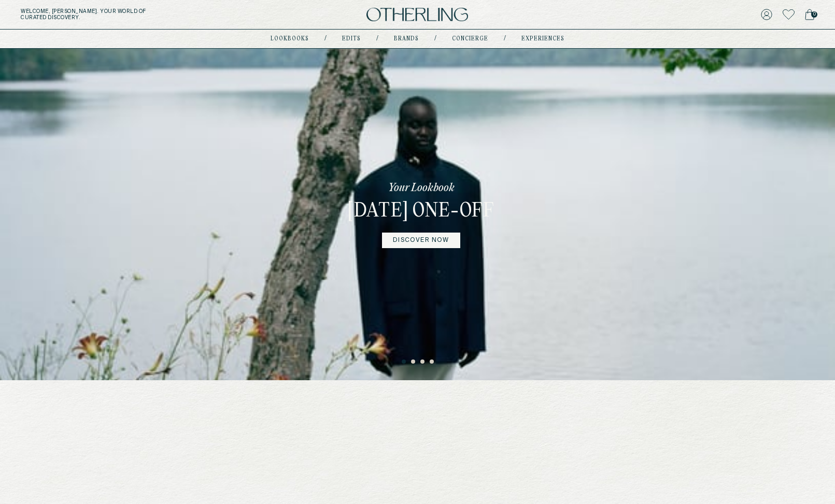 This screenshot has width=835, height=504. What do you see at coordinates (814, 15) in the screenshot?
I see `span: 0` at bounding box center [814, 15].